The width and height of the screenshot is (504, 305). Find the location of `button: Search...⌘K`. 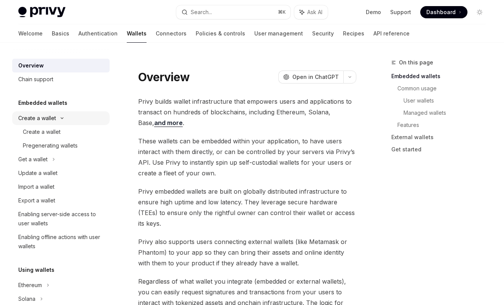

button: Search...⌘K is located at coordinates (233, 12).